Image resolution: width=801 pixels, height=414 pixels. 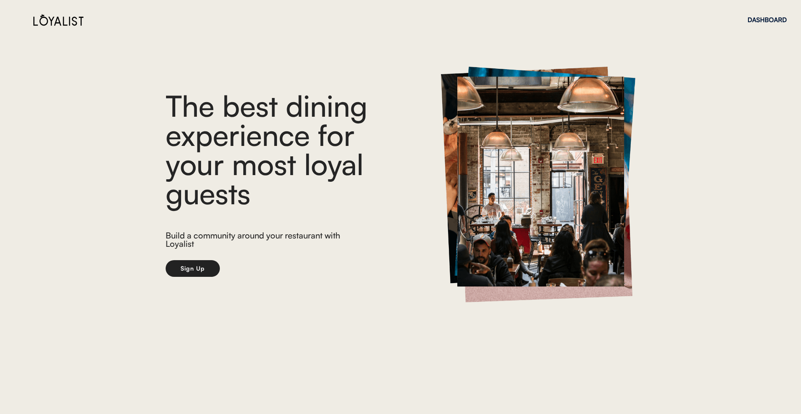 What do you see at coordinates (193, 269) in the screenshot?
I see `button: Sign Up` at bounding box center [193, 269].